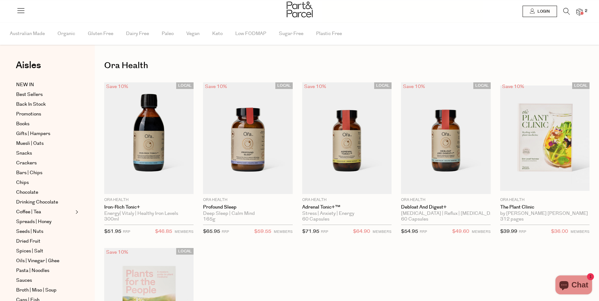 The height and width of the screenshot is (301, 599). Describe the element at coordinates (311, 231) in the screenshot. I see `span: $71.95` at that location.